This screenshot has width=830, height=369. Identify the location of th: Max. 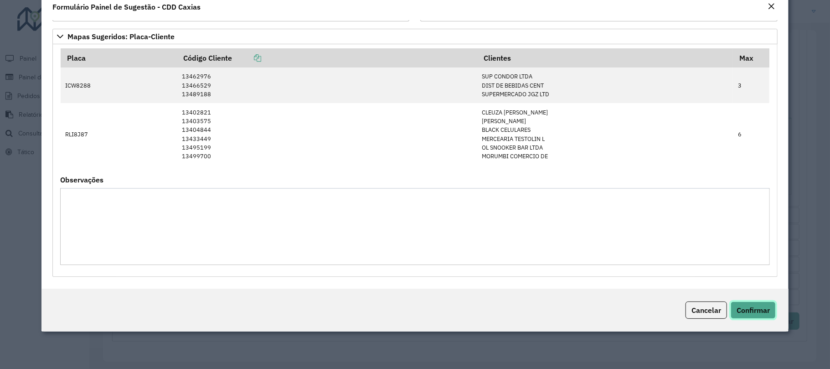
(751, 58).